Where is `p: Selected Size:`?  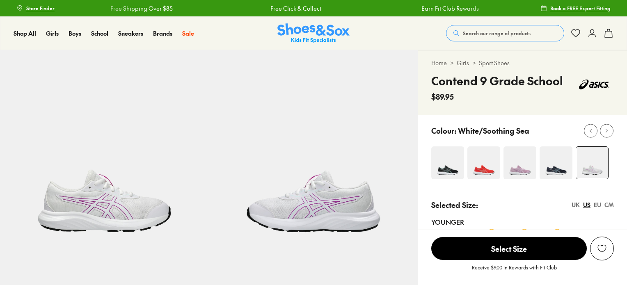
p: Selected Size: is located at coordinates (454, 205).